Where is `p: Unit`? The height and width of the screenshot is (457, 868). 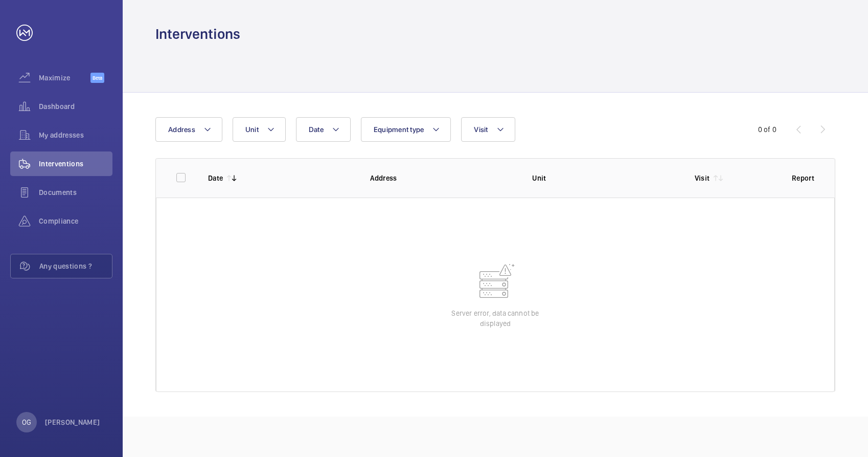 p: Unit is located at coordinates (605, 178).